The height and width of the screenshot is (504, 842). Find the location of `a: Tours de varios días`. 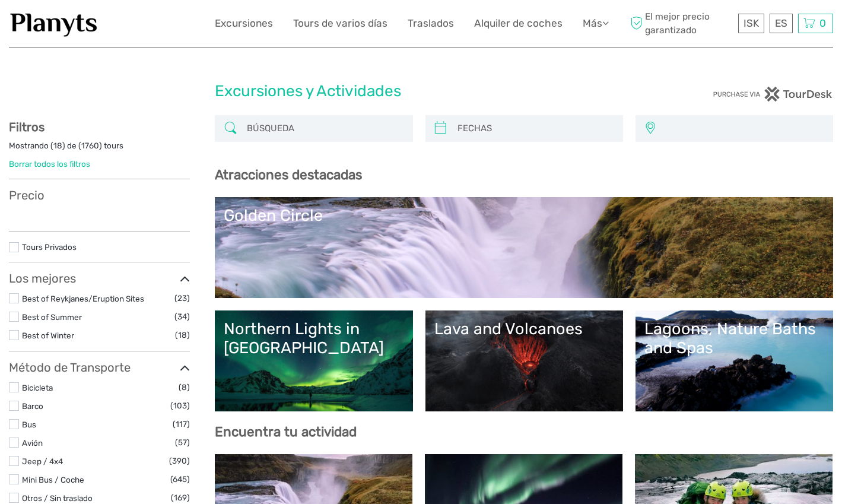

a: Tours de varios días is located at coordinates (340, 23).